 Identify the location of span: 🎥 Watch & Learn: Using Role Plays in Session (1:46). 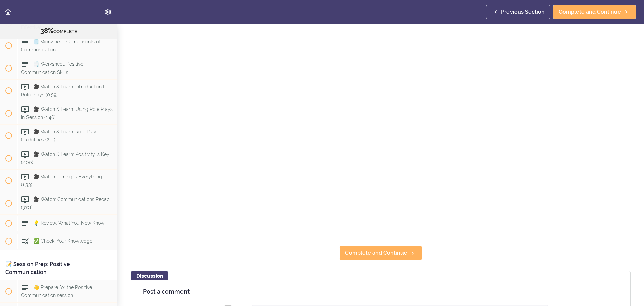
(67, 113).